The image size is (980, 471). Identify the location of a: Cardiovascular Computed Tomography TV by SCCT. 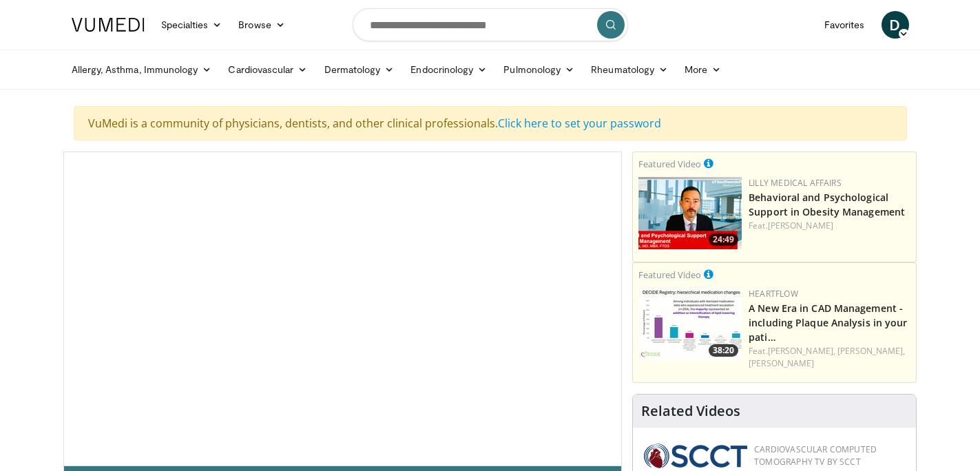
(815, 455).